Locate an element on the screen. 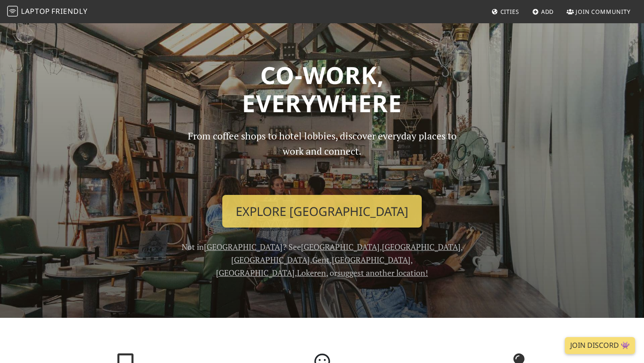 Image resolution: width=644 pixels, height=363 pixels. span: Friendly is located at coordinates (69, 11).